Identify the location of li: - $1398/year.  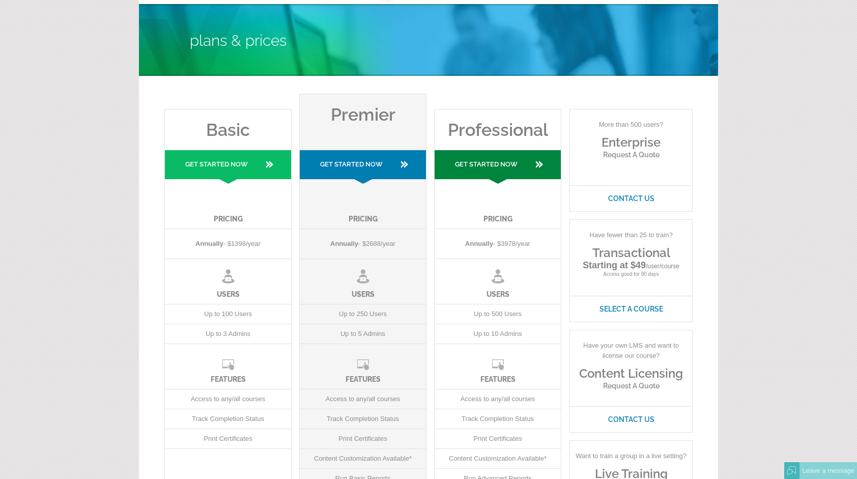
(228, 244).